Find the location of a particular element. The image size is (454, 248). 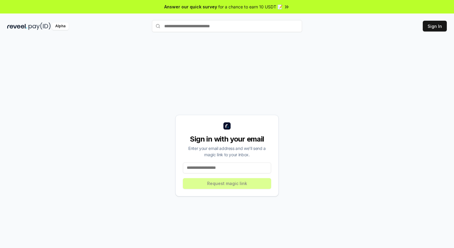

img: reveel_dark is located at coordinates (17, 26).